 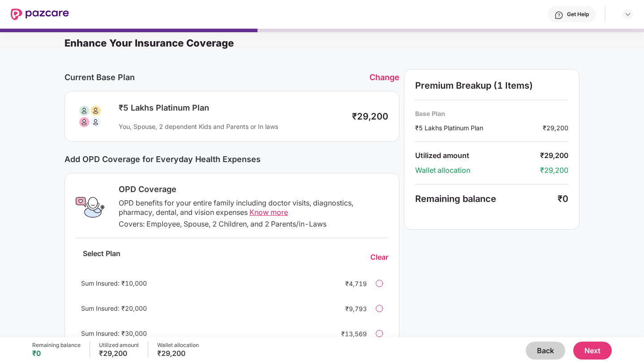 I want to click on img: svg+xml;base64,PHN2ZyBpZD0iRHJvcGRvd24tMzJ4MzIiIHhtbG5zPSJodHRwOi8vd3d3LnczLm9yZy8yMDAwL3N2ZyIgd2..., so click(x=628, y=14).